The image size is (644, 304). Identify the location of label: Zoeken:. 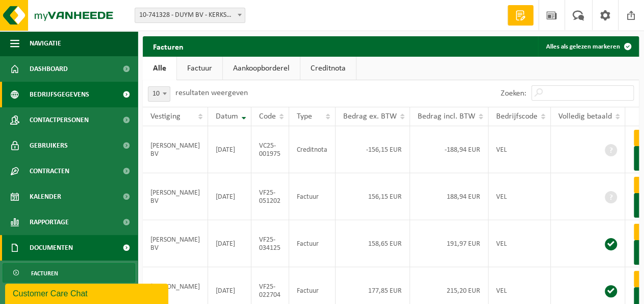
(514, 94).